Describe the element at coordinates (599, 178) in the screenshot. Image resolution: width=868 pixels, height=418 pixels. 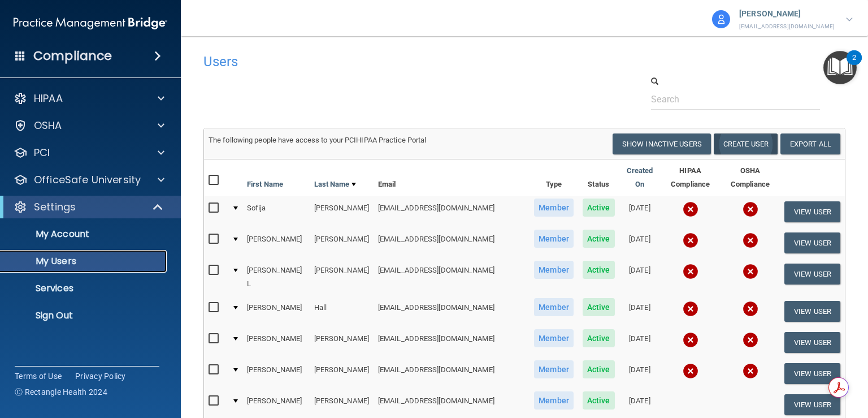
I see `th: Status` at that location.